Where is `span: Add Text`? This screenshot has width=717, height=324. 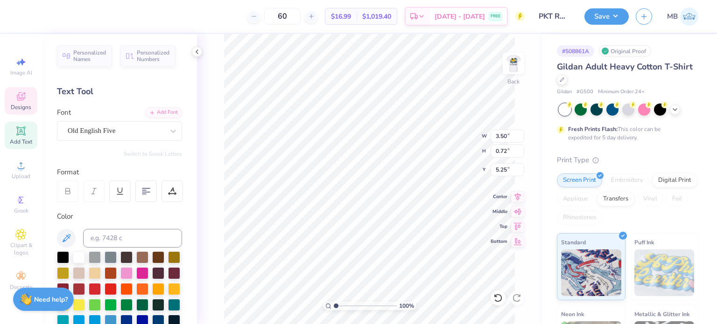
span: Add Text is located at coordinates (21, 142).